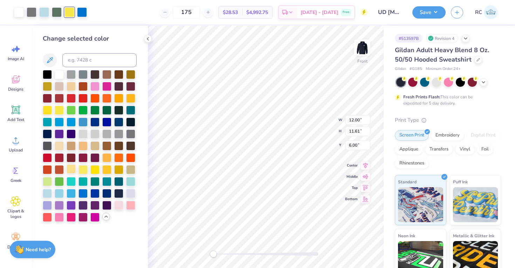  What do you see at coordinates (90, 39) in the screenshot?
I see `div: Change selected color` at bounding box center [90, 39].